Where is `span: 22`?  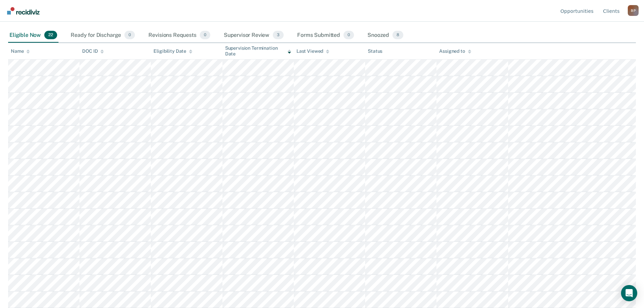
span: 22 is located at coordinates (51, 35).